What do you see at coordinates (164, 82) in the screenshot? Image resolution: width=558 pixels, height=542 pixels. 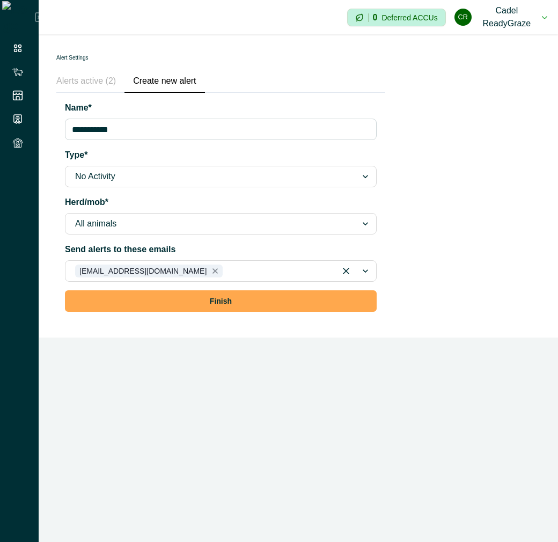 I see `button: Create new alert` at bounding box center [164, 82].